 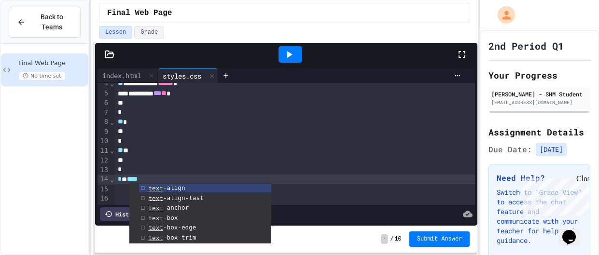 What do you see at coordinates (539, 217) in the screenshot?
I see `p: Switch to "Grade View" to access the chat feature and communicate with your teacher for help and ...` at bounding box center [539, 217].